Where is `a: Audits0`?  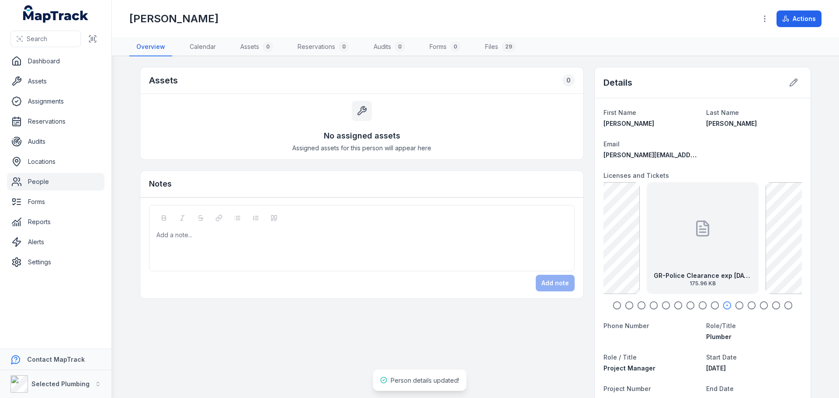
a: Audits0 is located at coordinates (389, 47).